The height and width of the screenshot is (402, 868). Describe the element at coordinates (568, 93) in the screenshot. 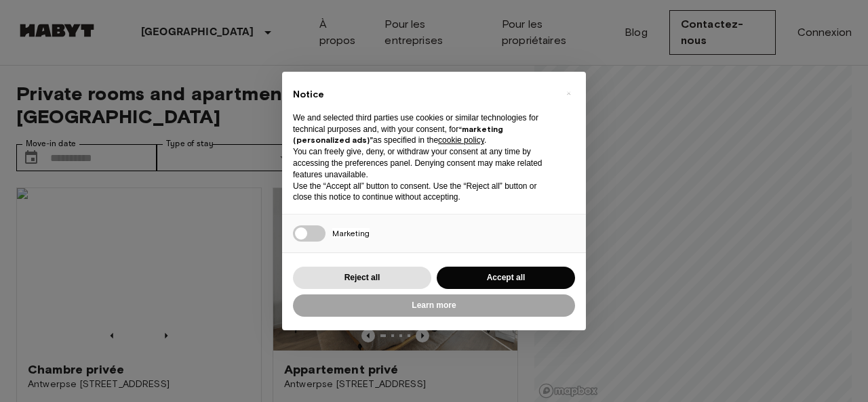

I see `button: Close this notice` at that location.